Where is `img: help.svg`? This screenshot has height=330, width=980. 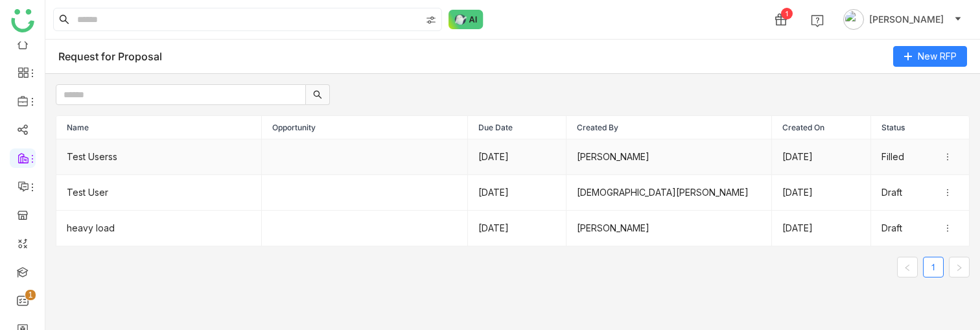
img: help.svg is located at coordinates (817, 21).